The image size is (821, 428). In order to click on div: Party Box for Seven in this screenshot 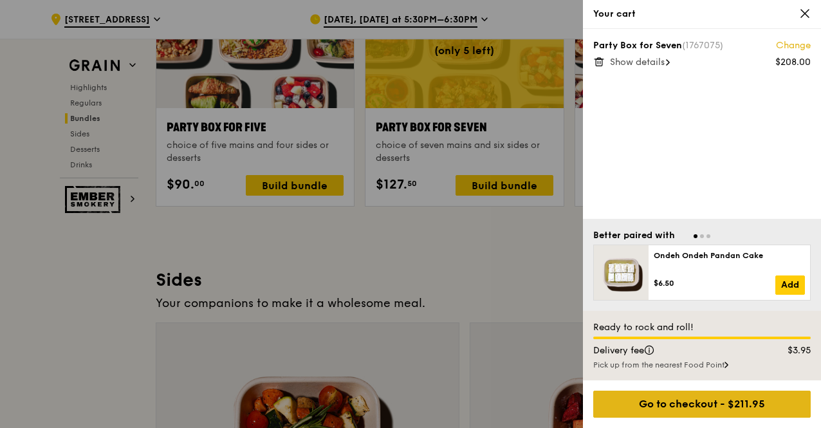, I will do `click(702, 46)`.